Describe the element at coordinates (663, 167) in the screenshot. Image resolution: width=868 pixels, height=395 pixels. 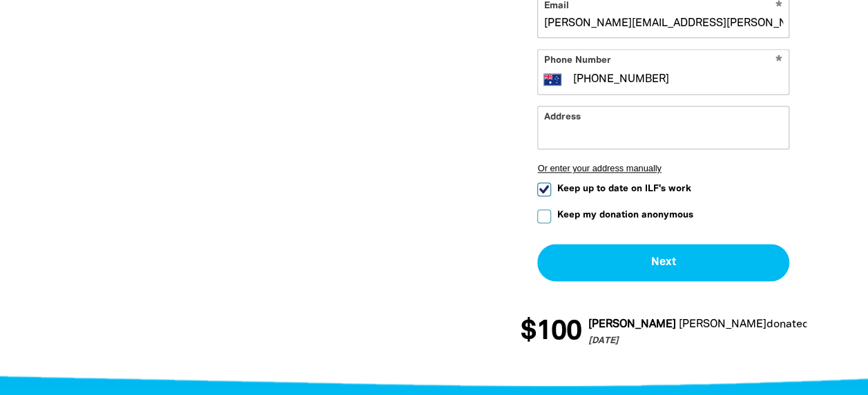
I see `button: Or enter your address manually` at that location.